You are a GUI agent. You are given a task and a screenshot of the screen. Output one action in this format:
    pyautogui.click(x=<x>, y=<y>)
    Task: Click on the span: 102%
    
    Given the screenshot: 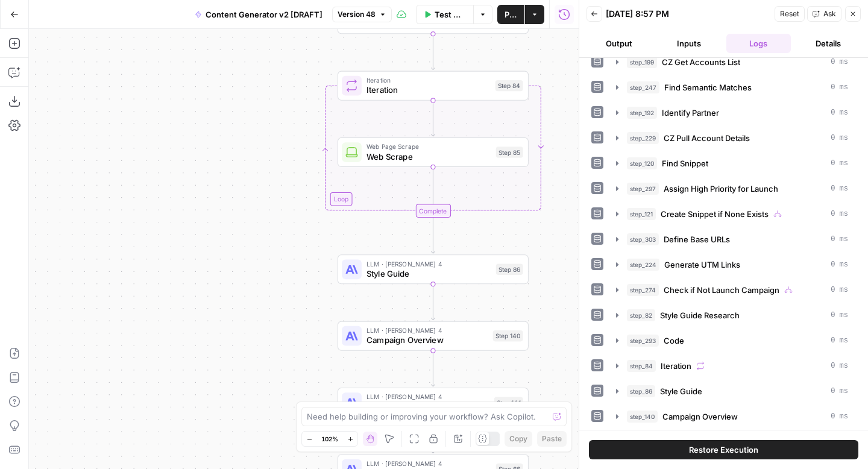 What is the action you would take?
    pyautogui.click(x=330, y=439)
    